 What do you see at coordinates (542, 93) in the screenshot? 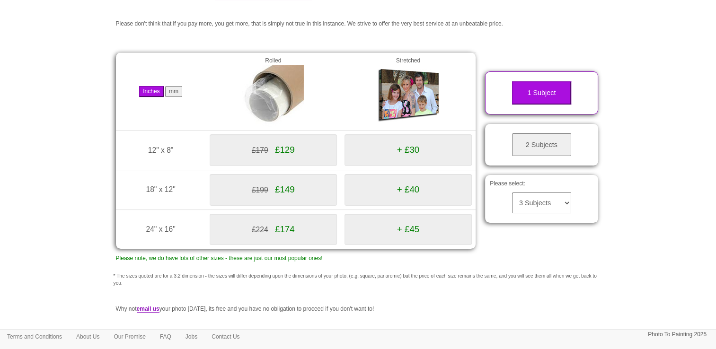
I see `button: 1 Subject` at bounding box center [542, 93].